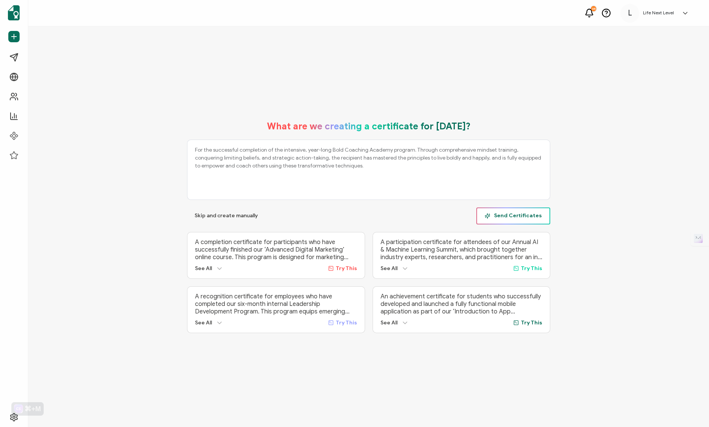  I want to click on img: tab_domain_overview_orange.svg, so click(23, 47).